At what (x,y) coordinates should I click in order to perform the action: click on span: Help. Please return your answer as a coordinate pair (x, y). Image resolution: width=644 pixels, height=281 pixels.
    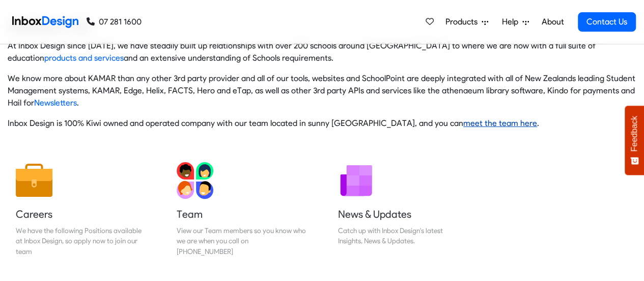
    Looking at the image, I should click on (512, 22).